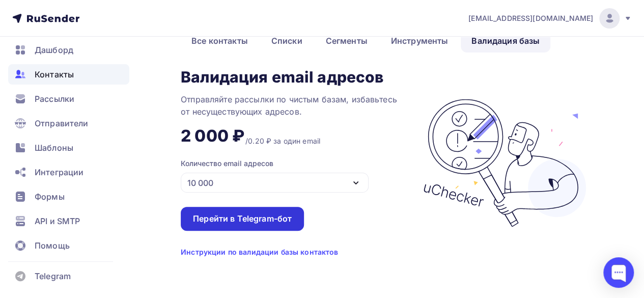 This screenshot has height=298, width=644. I want to click on div: 10 000, so click(200, 183).